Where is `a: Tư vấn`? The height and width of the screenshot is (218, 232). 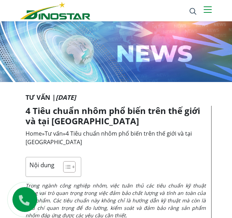 a: Tư vấn is located at coordinates (54, 133).